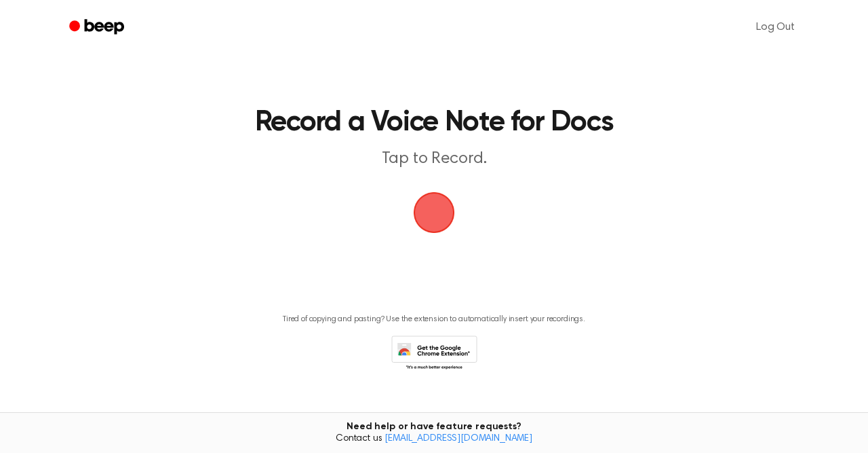 The image size is (868, 453). Describe the element at coordinates (434, 212) in the screenshot. I see `button: Beep Logo` at that location.